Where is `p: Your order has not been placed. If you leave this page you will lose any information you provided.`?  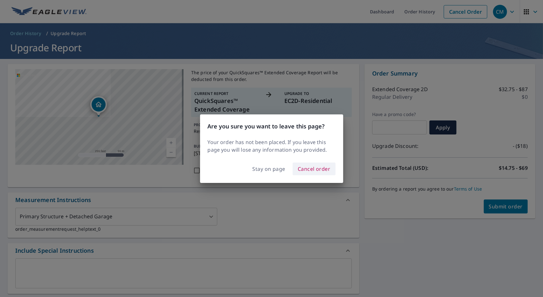
p: Your order has not been placed. If you leave this page you will lose any information you provided. is located at coordinates (272, 146).